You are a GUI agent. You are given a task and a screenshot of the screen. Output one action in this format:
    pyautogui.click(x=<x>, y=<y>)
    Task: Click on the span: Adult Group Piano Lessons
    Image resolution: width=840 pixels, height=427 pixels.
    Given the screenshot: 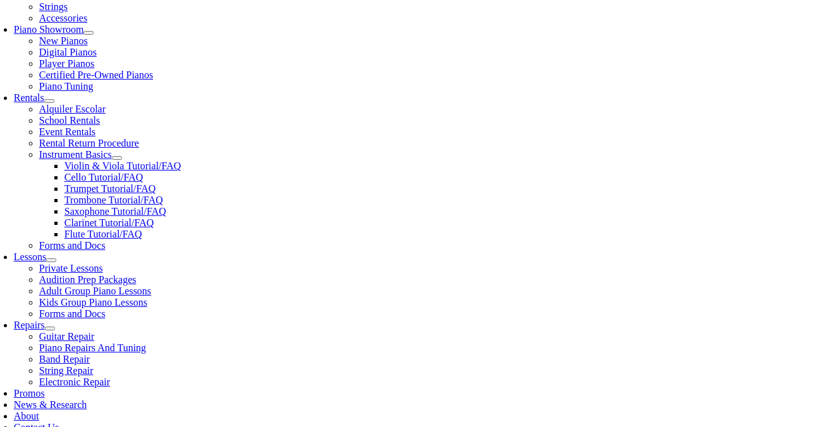 What is the action you would take?
    pyautogui.click(x=95, y=291)
    